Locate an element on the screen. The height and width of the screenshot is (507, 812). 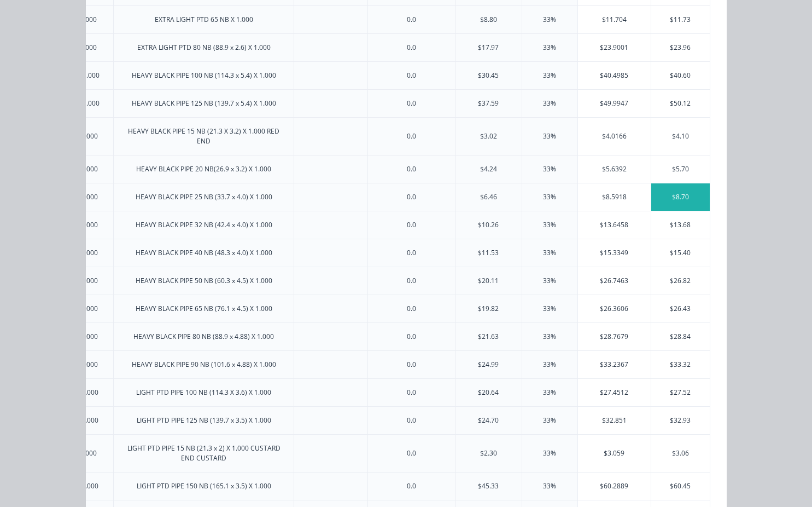
div: $4.10 is located at coordinates (680, 136).